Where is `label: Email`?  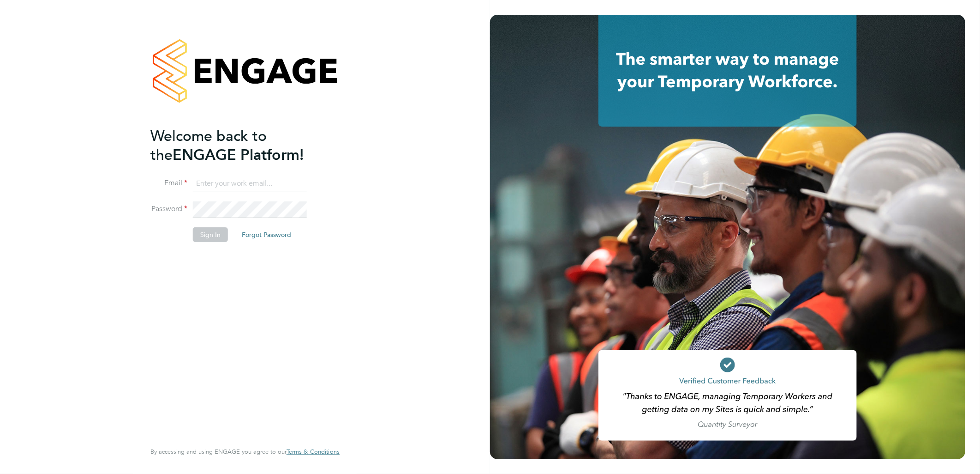
label: Email is located at coordinates (169, 183).